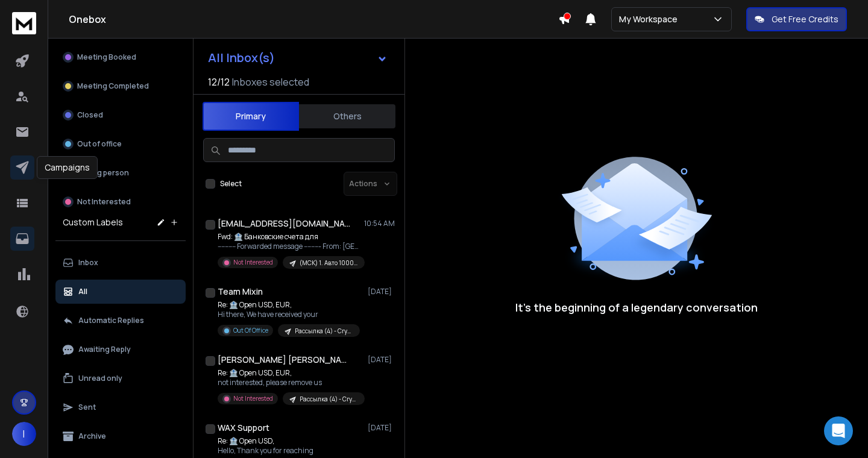  Describe the element at coordinates (120, 262) in the screenshot. I see `button: Inbox` at that location.